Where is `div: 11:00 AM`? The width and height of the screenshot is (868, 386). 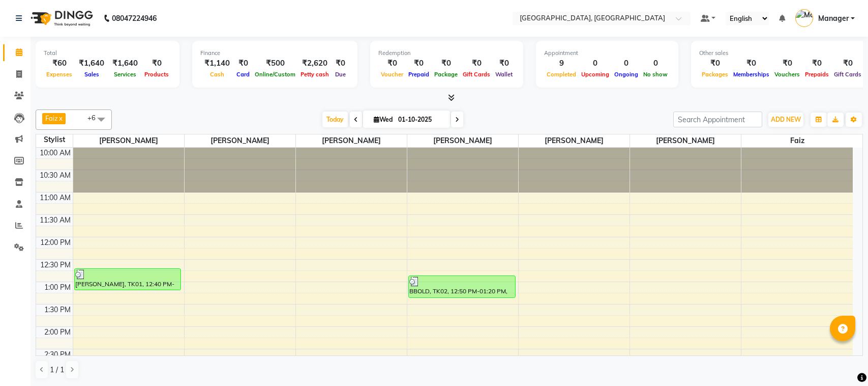 div: 11:00 AM is located at coordinates (55, 197).